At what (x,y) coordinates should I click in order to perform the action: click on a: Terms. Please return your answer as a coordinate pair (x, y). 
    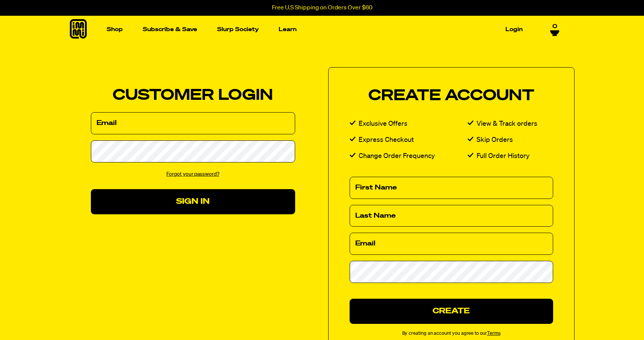
    Looking at the image, I should click on (494, 334).